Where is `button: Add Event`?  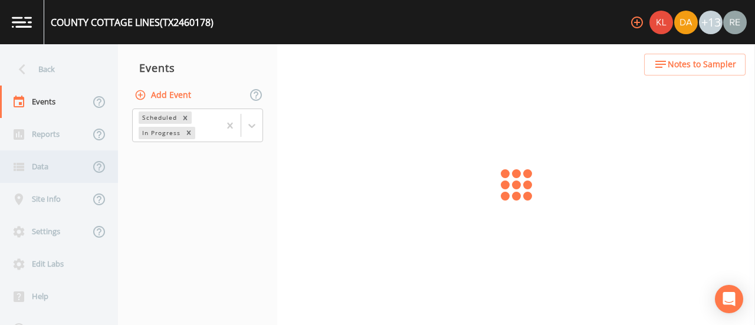
button: Add Event is located at coordinates (164, 95).